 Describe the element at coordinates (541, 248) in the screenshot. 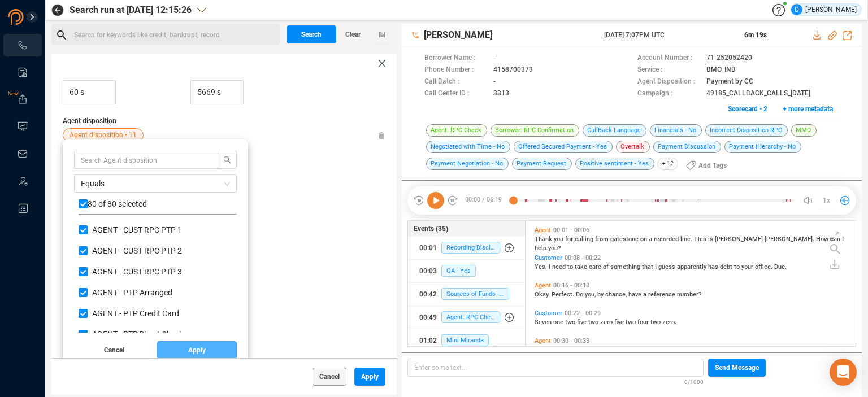

I see `span: help` at that location.